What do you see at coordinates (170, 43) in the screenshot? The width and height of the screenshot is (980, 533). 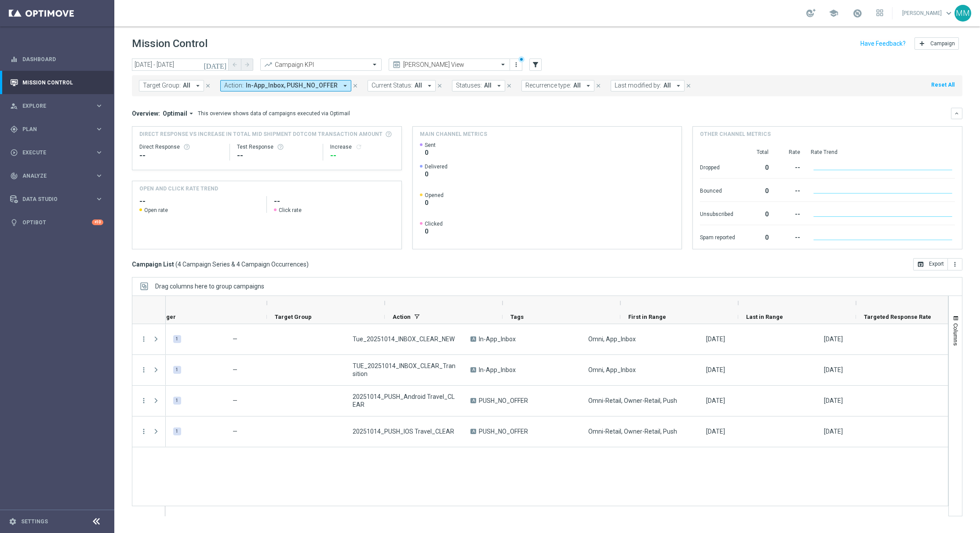 I see `h1: Mission Control` at bounding box center [170, 43].